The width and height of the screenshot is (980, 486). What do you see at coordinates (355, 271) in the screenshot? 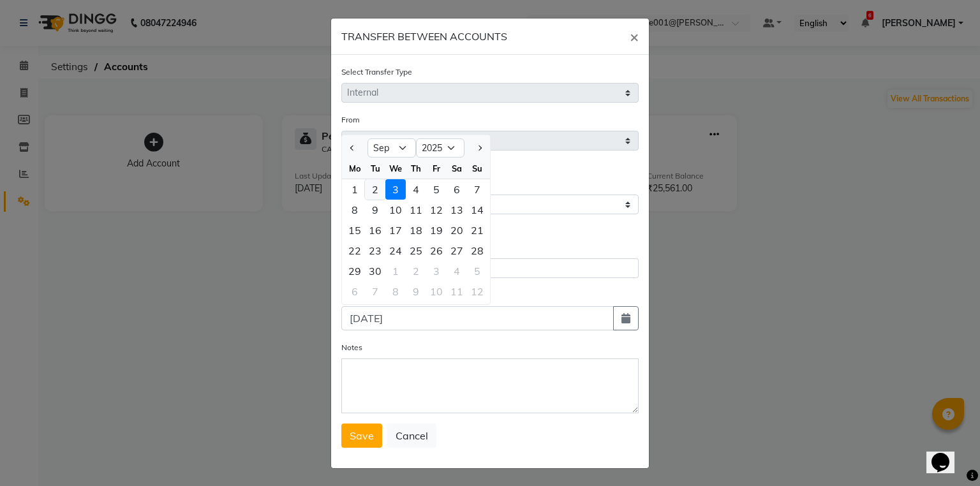
I see `div: 29` at bounding box center [355, 271].